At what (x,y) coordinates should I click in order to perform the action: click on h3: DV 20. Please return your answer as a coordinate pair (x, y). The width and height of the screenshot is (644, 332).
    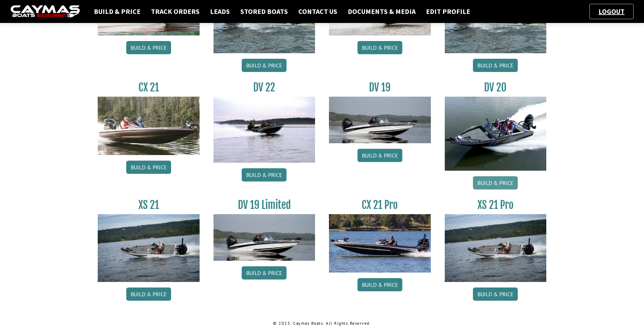
    Looking at the image, I should click on (496, 88).